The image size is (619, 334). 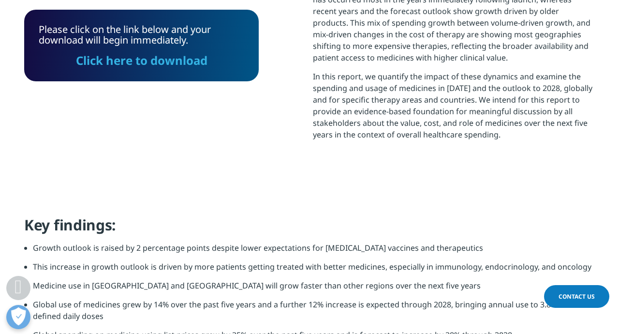 What do you see at coordinates (314, 313) in the screenshot?
I see `li: Global use of medicines grew by 14% over the past five years and a further 12% increase is expect...` at bounding box center [314, 313].